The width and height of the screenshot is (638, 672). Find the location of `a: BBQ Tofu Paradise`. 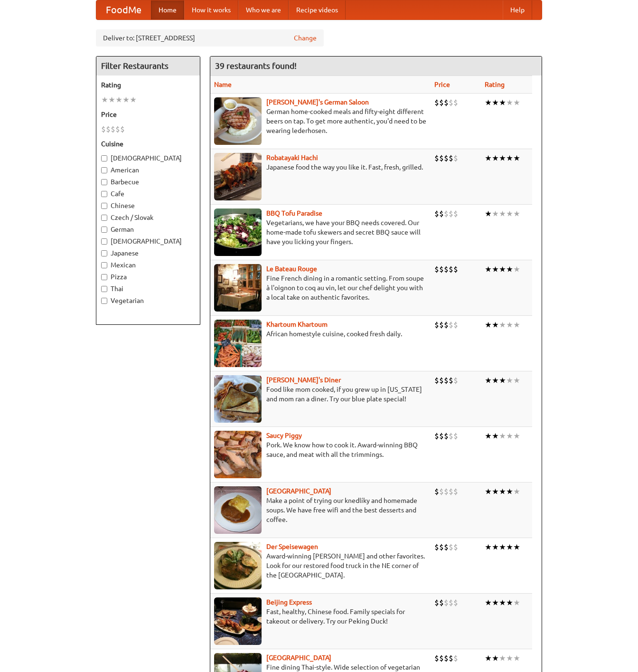

a: BBQ Tofu Paradise is located at coordinates (294, 213).